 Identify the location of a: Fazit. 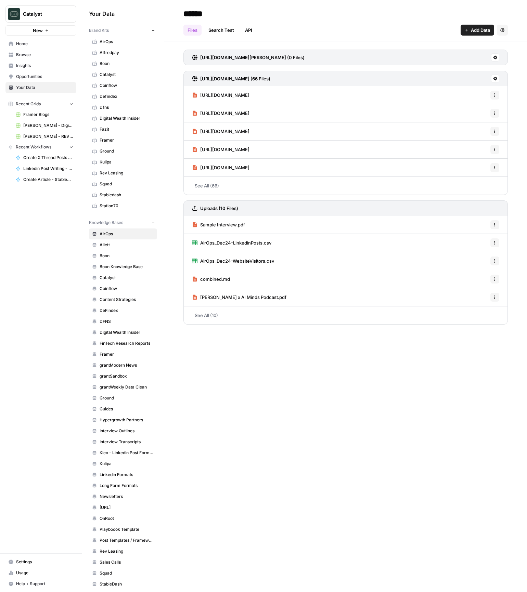
(123, 129).